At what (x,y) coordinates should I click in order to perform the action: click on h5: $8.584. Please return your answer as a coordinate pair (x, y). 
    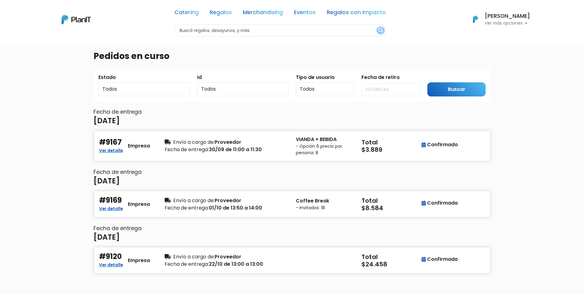
    Looking at the image, I should click on (391, 208).